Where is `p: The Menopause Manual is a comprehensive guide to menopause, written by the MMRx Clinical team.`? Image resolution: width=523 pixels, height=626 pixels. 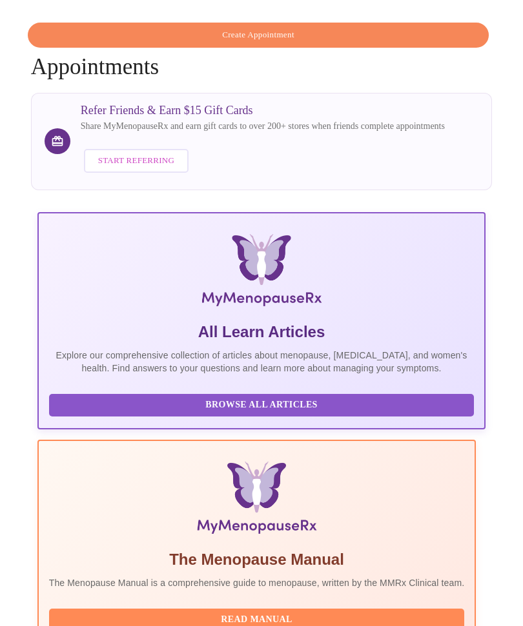
p: The Menopause Manual is a comprehensive guide to menopause, written by the MMRx Clinical team. is located at coordinates (257, 583).